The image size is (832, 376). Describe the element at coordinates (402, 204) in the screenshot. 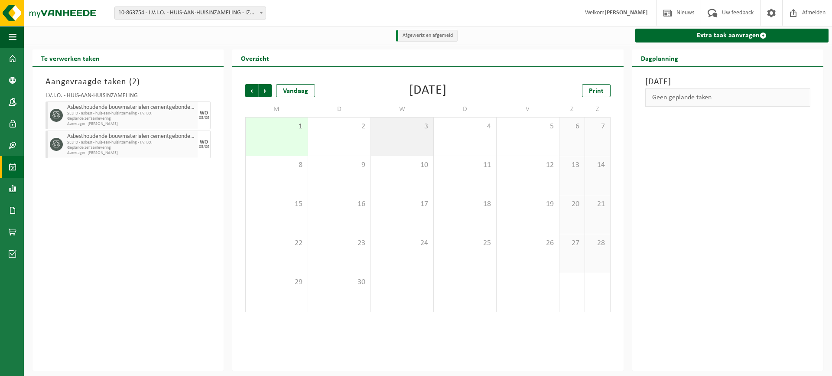

I see `span: 17` at that location.